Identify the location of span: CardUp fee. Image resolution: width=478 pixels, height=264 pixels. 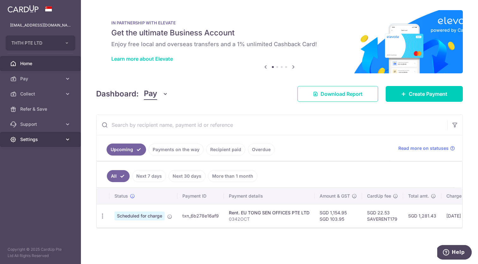
(379, 196).